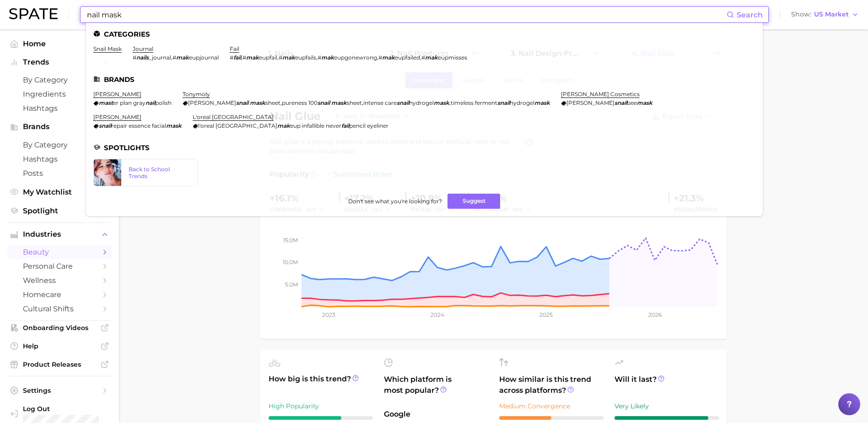 The image size is (868, 423). Describe the element at coordinates (654, 314) in the screenshot. I see `tspan: 2026` at that location.